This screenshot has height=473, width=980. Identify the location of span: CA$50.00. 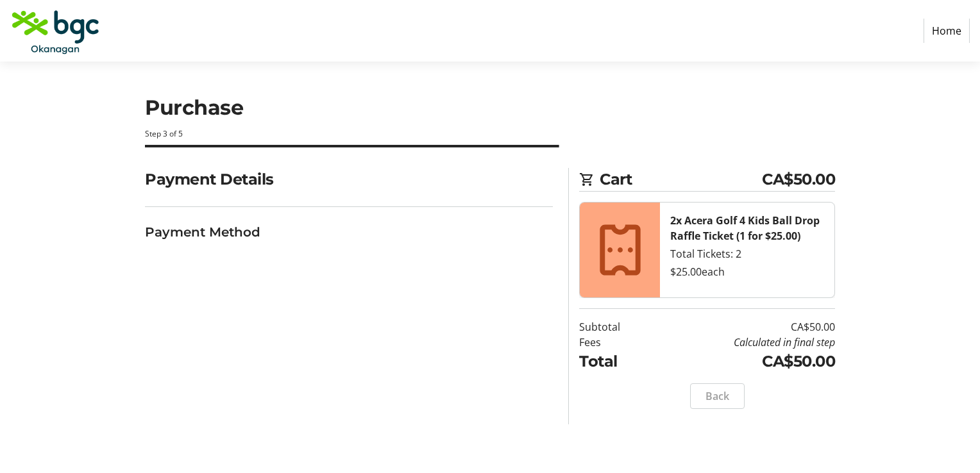
(798, 180).